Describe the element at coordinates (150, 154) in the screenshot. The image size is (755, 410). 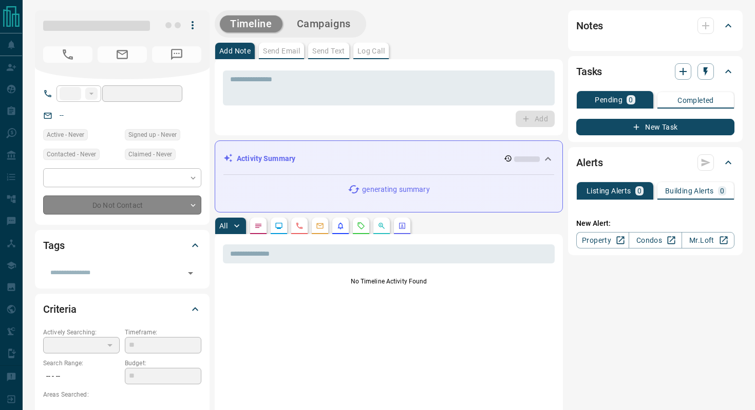
I see `span: Claimed - Never` at that location.